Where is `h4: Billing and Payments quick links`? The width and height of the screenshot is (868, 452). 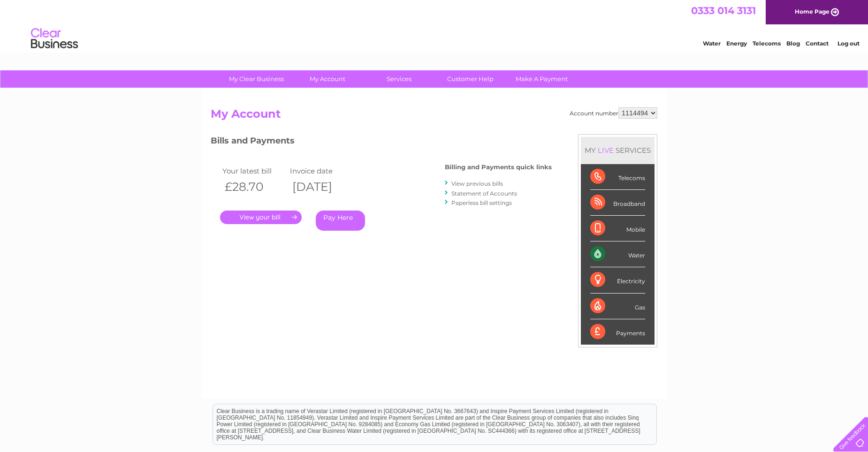
h4: Billing and Payments quick links is located at coordinates (498, 167).